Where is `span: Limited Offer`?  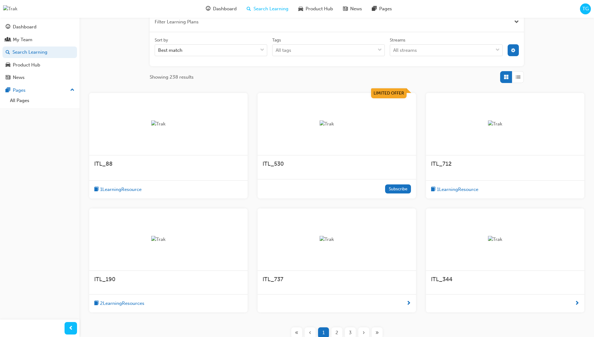
span: Limited Offer is located at coordinates (389, 93).